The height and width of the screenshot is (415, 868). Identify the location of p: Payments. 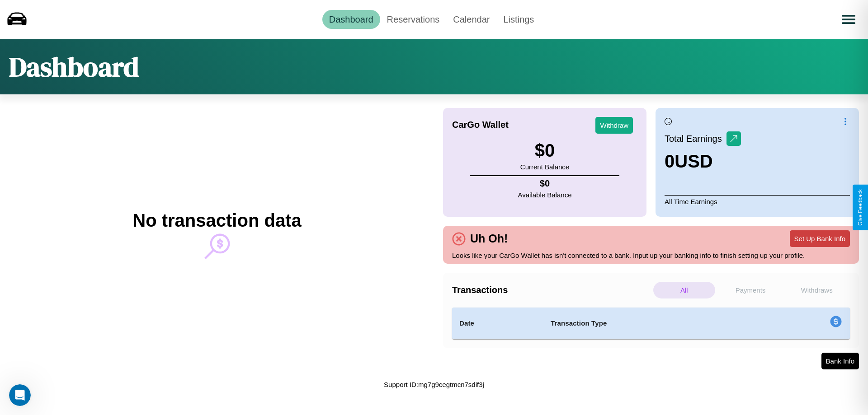
(750, 290).